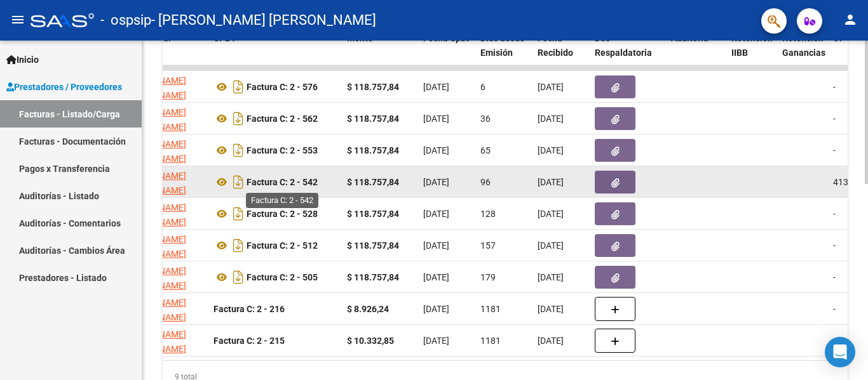  I want to click on datatable-header-cell: CPBT, so click(275, 53).